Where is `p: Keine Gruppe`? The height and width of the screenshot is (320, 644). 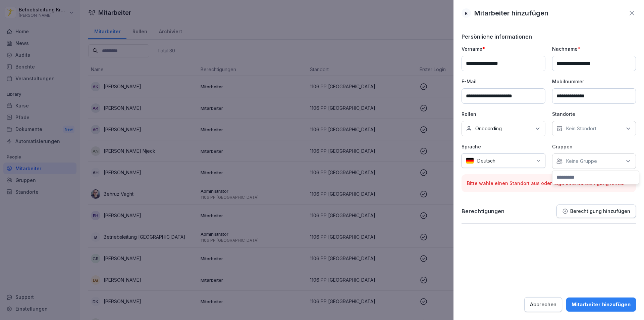
p: Keine Gruppe is located at coordinates (582, 161).